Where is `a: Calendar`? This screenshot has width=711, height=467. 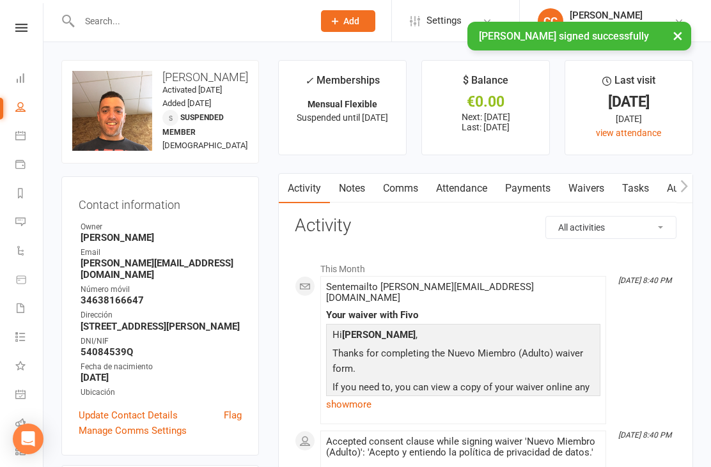 a: Calendar is located at coordinates (29, 137).